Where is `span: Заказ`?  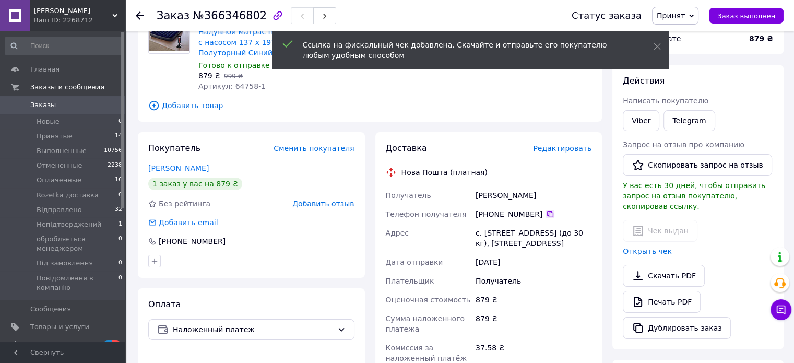
span: Заказ is located at coordinates (173, 16).